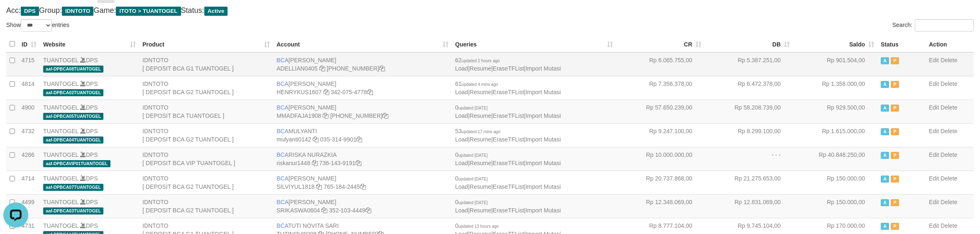  I want to click on a: riskanur1448, so click(293, 163).